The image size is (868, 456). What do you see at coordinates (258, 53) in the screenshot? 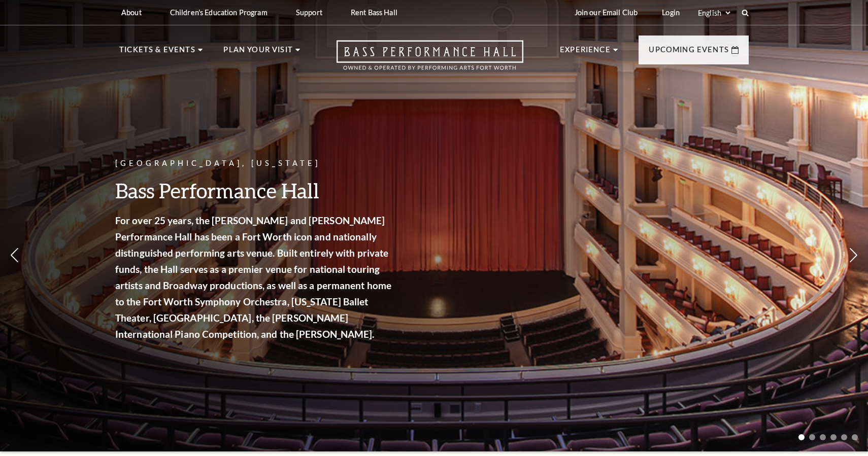
I see `p: Plan Your Visit` at bounding box center [258, 53].